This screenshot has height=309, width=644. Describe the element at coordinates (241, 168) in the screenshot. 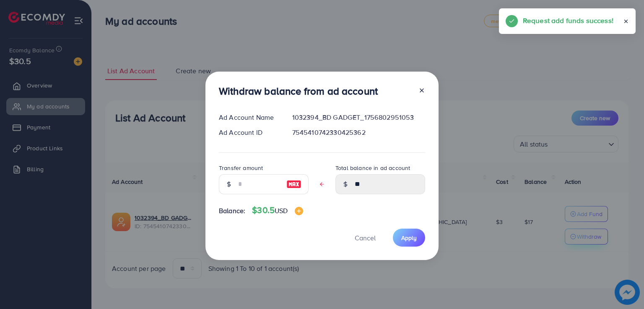

I see `label: Transfer amount` at that location.